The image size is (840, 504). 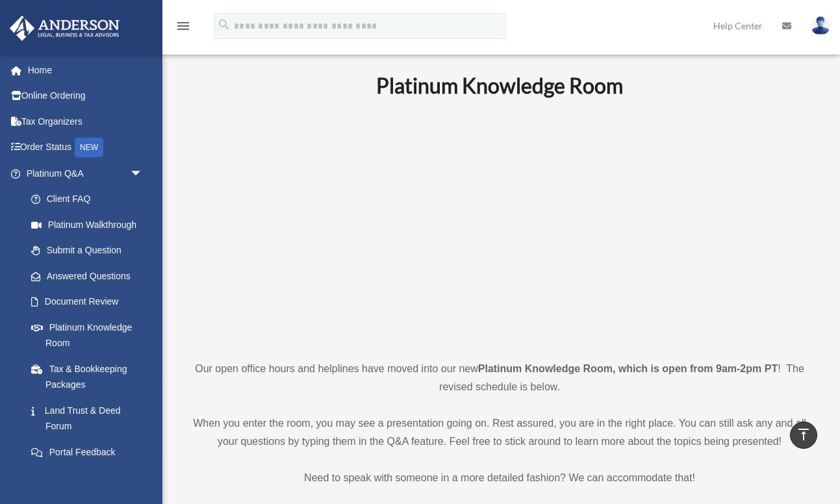 What do you see at coordinates (89, 147) in the screenshot?
I see `div: NEW` at bounding box center [89, 147].